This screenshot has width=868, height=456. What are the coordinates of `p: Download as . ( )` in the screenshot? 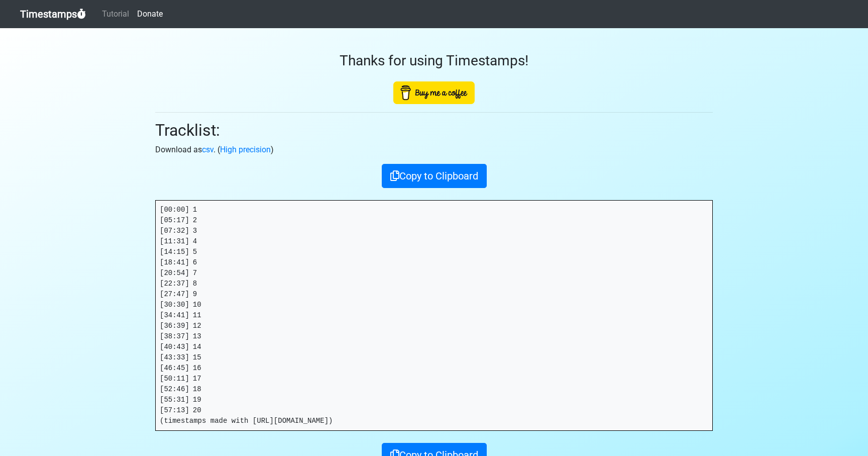 It's located at (434, 150).